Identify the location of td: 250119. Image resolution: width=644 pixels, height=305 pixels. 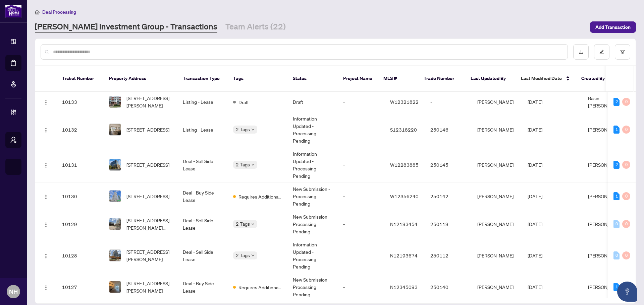
(448, 224).